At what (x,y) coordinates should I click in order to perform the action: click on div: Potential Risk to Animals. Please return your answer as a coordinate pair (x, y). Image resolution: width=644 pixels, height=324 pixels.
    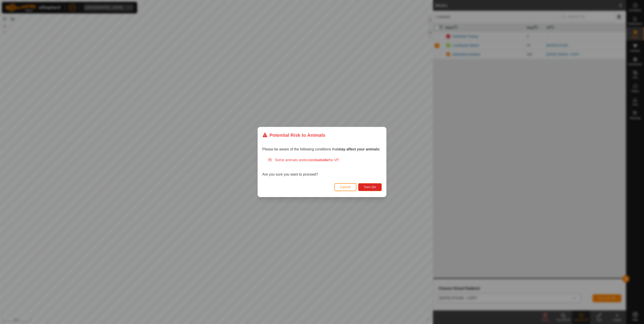
    Looking at the image, I should click on (294, 135).